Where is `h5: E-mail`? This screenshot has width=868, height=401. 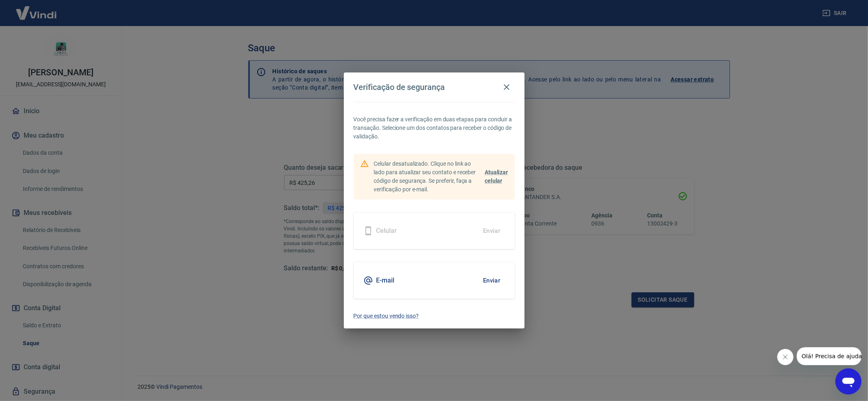 h5: E-mail is located at coordinates (385, 281).